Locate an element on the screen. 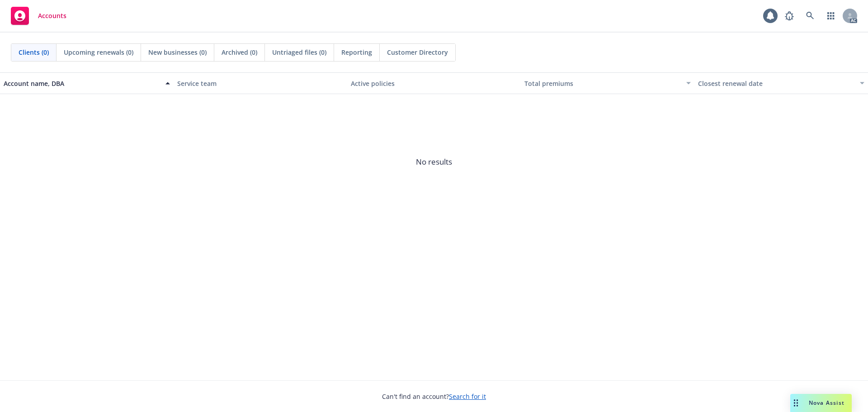 The height and width of the screenshot is (412, 868). a: Report a Bug is located at coordinates (789, 16).